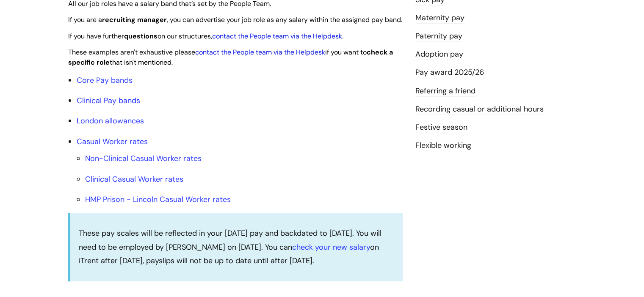 Image resolution: width=644 pixels, height=297 pixels. What do you see at coordinates (140, 36) in the screenshot?
I see `strong: questions` at bounding box center [140, 36].